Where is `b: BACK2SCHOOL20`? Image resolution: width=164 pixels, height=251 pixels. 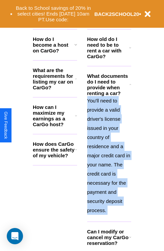
b: BACK2SCHOOL20 is located at coordinates (117, 14).